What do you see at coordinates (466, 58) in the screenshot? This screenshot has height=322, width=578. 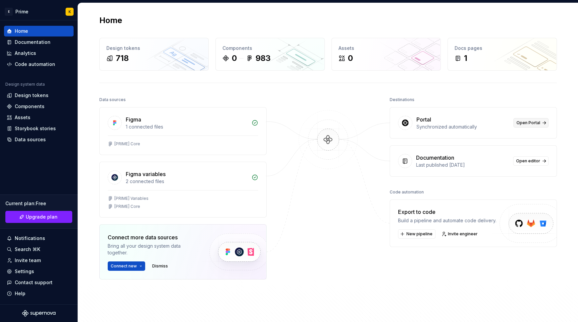 I see `div: 1` at bounding box center [466, 58].